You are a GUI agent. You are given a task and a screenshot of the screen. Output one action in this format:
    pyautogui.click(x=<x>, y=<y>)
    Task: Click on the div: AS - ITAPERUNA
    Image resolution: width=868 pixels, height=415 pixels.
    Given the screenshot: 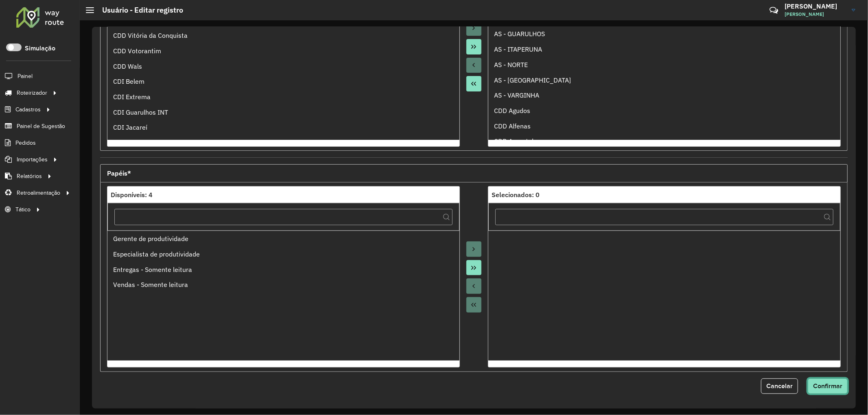 What is the action you would take?
    pyautogui.click(x=664, y=49)
    